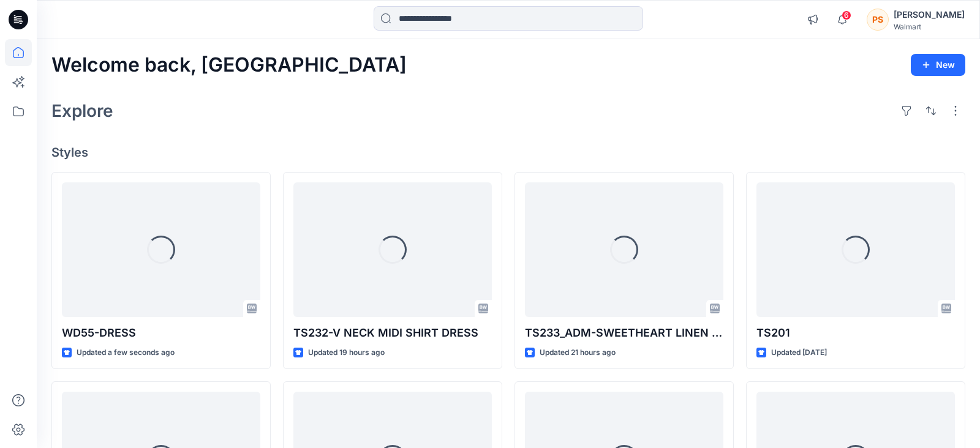  Describe the element at coordinates (847, 15) in the screenshot. I see `span: 6` at that location.